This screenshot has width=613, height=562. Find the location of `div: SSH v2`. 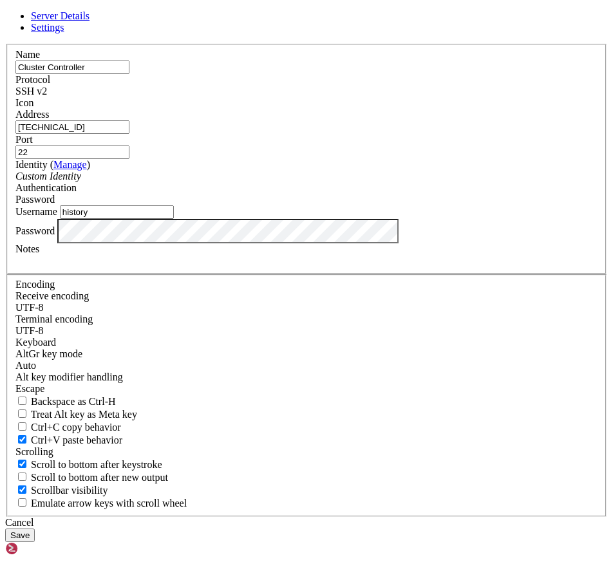

div: SSH v2 is located at coordinates (306, 91).